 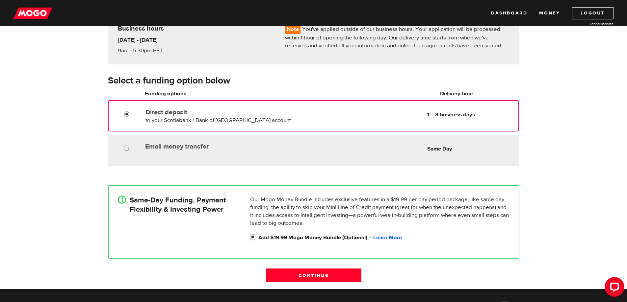 What do you see at coordinates (15, 12) in the screenshot?
I see `button: Open LiveChat chat widget` at bounding box center [15, 12].